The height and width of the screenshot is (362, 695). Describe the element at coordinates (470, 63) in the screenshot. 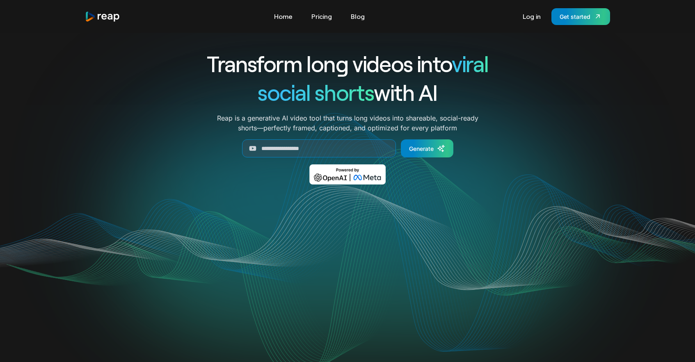

I see `span: viral` at that location.